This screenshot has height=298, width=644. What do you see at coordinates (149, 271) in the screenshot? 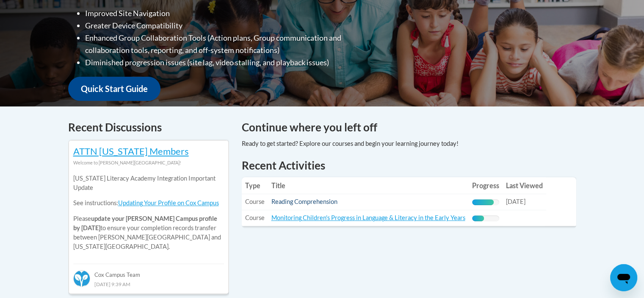
I see `div: Cox Campus Team` at bounding box center [149, 271].